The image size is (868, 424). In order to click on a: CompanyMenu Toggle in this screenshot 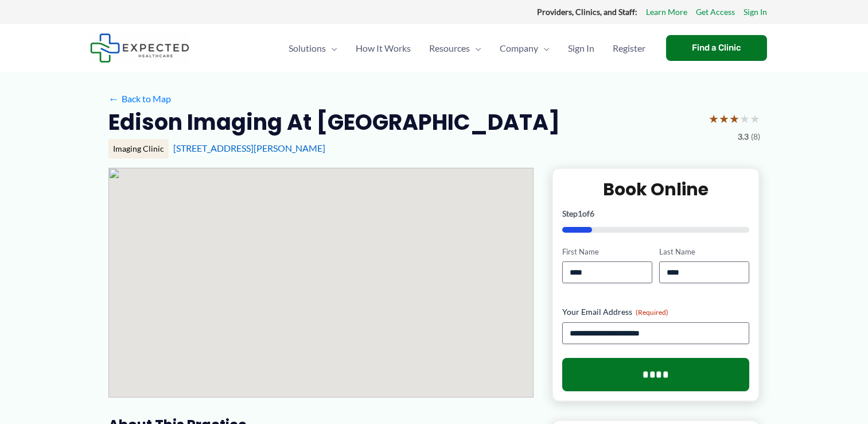, I will do `click(524, 48)`.